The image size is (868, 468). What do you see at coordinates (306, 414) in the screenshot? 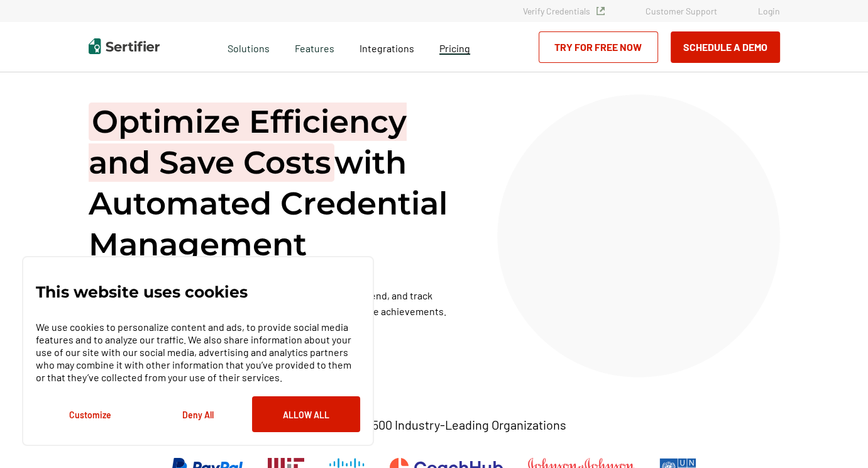
I see `button: Allow All` at bounding box center [306, 414].